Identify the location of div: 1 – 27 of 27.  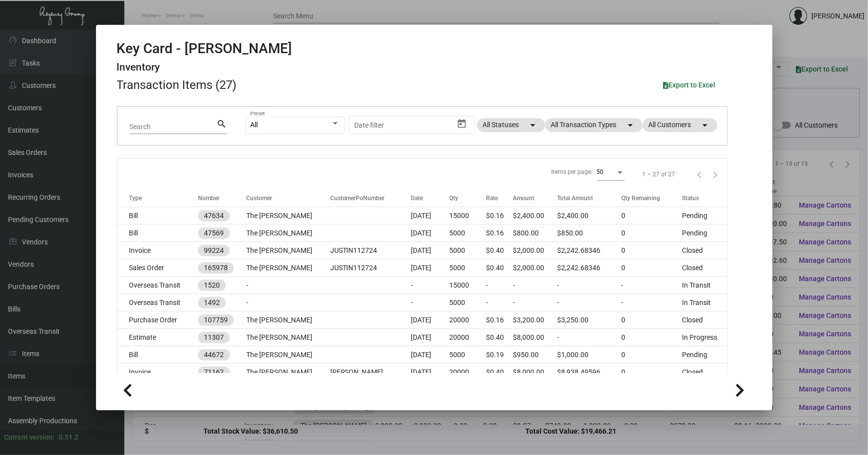
(659, 174).